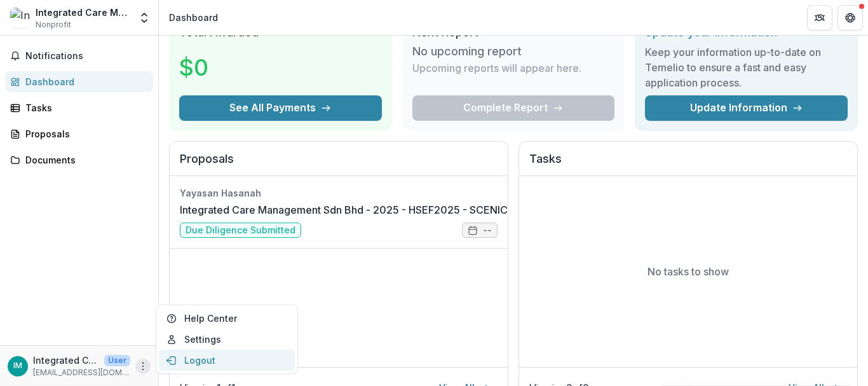 Image resolution: width=868 pixels, height=386 pixels. What do you see at coordinates (66, 360) in the screenshot?
I see `p: Integrated Care Management` at bounding box center [66, 360].